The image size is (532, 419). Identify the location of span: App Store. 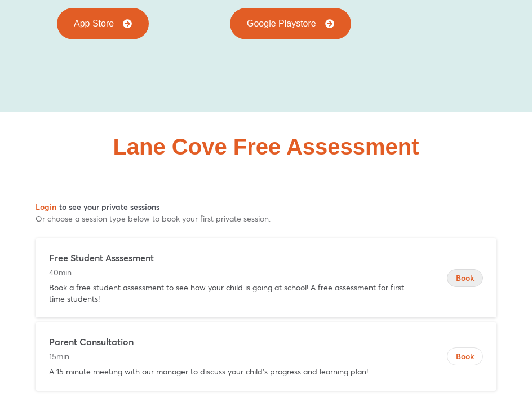
(93, 24).